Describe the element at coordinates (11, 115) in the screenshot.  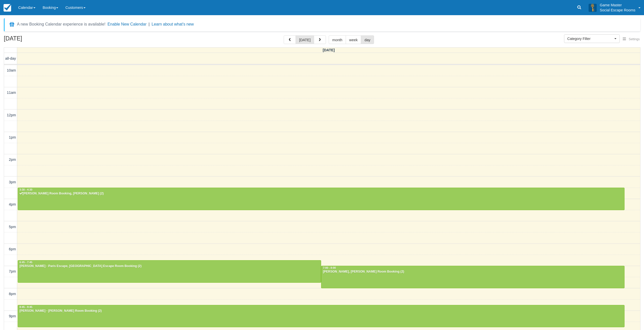
I see `span: 12pm` at that location.